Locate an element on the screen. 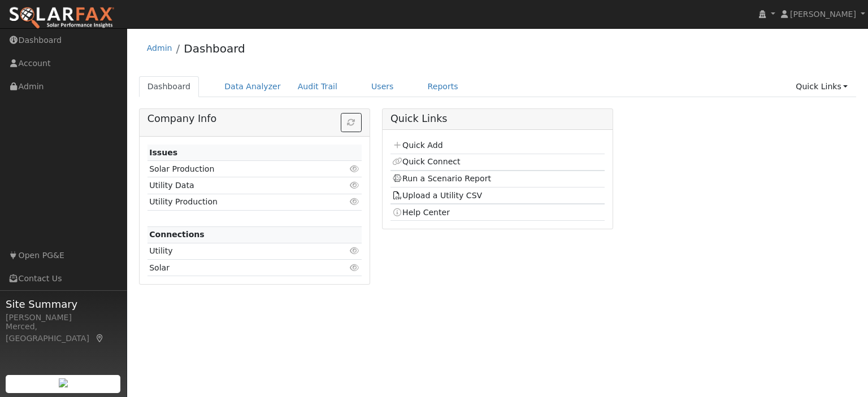 The height and width of the screenshot is (397, 868). a: Help Center is located at coordinates (421, 212).